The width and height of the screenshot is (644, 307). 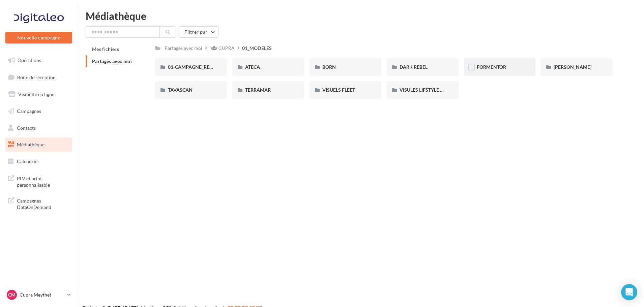 What do you see at coordinates (256, 48) in the screenshot?
I see `div: 01_MODELES` at bounding box center [256, 48].